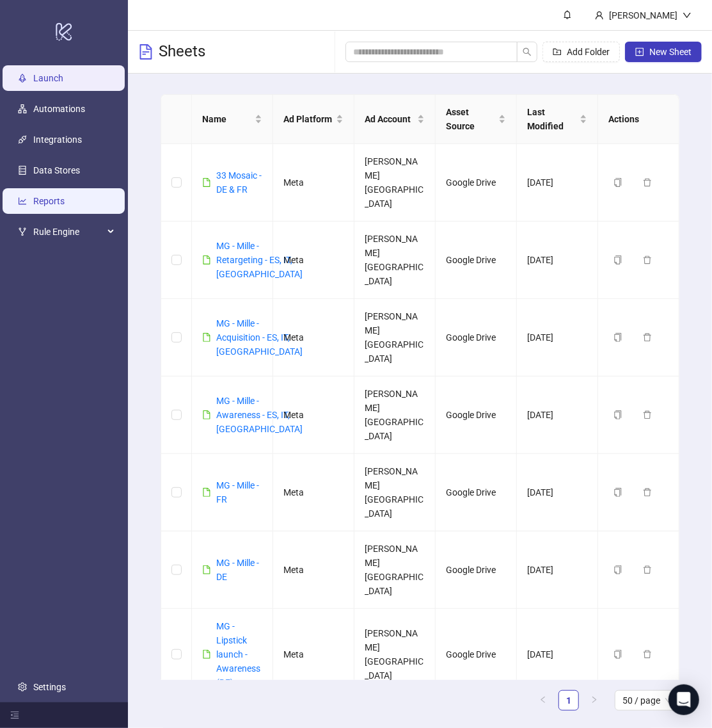 This screenshot has width=712, height=728. What do you see at coordinates (589, 52) in the screenshot?
I see `span: Add Folder` at bounding box center [589, 52].